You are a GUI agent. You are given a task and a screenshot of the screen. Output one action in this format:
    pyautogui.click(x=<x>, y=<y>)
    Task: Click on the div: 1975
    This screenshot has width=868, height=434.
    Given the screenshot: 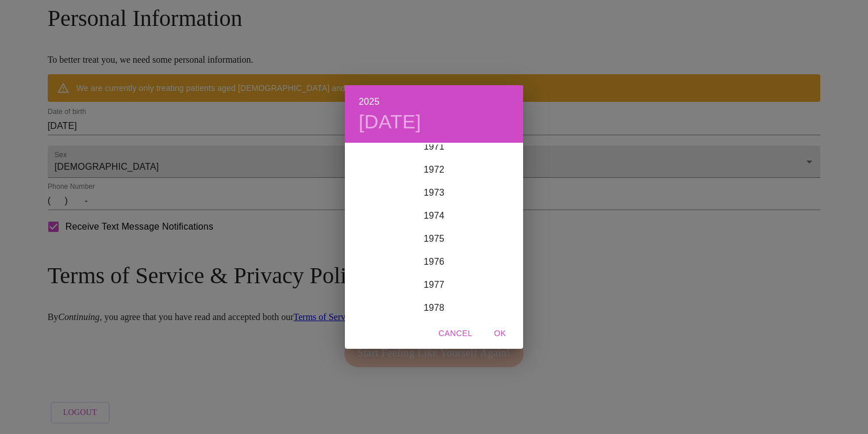 What is the action you would take?
    pyautogui.click(x=434, y=239)
    